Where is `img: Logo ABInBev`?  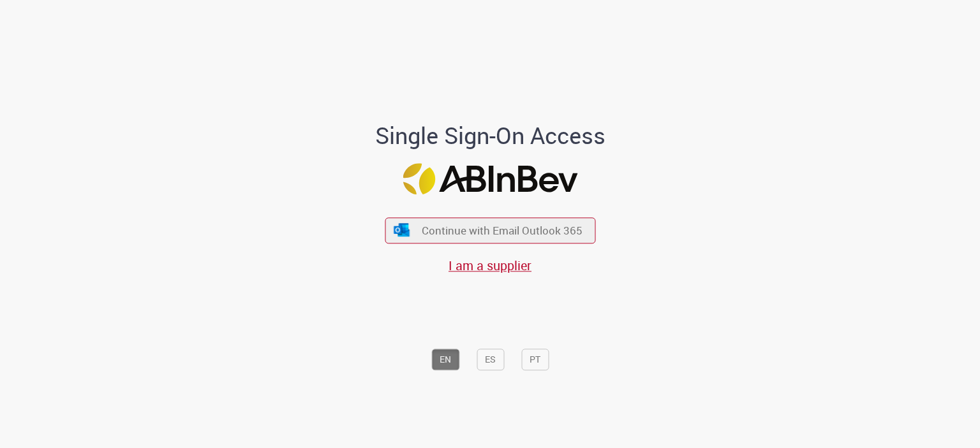 img: Logo ABInBev is located at coordinates (490, 179).